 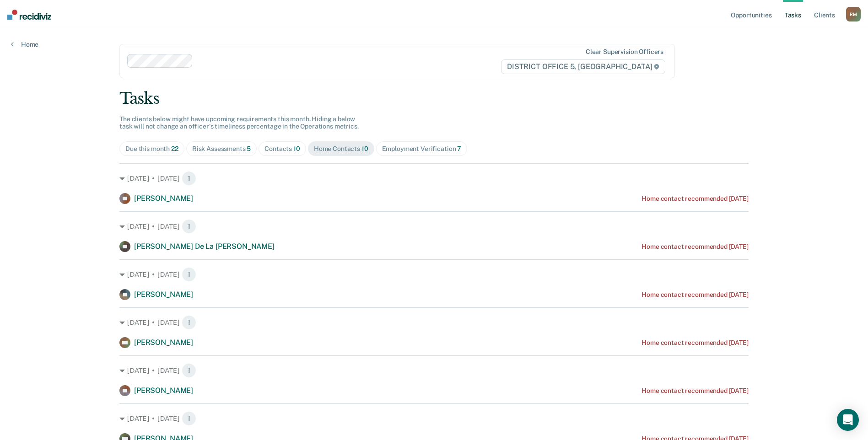 What do you see at coordinates (152, 149) in the screenshot?
I see `div: Due this month` at bounding box center [152, 149].